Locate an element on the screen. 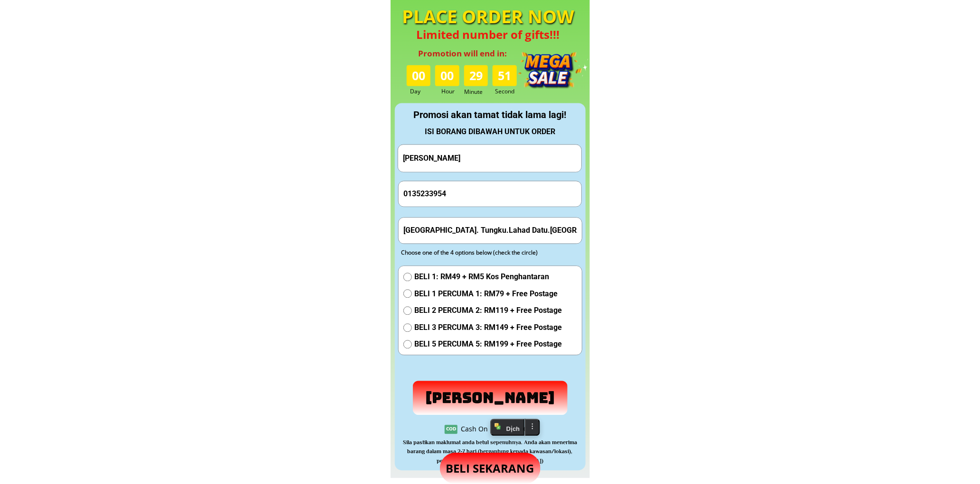 The height and width of the screenshot is (484, 980). input: Phone Number/ Nombor Telefon is located at coordinates (490, 194).